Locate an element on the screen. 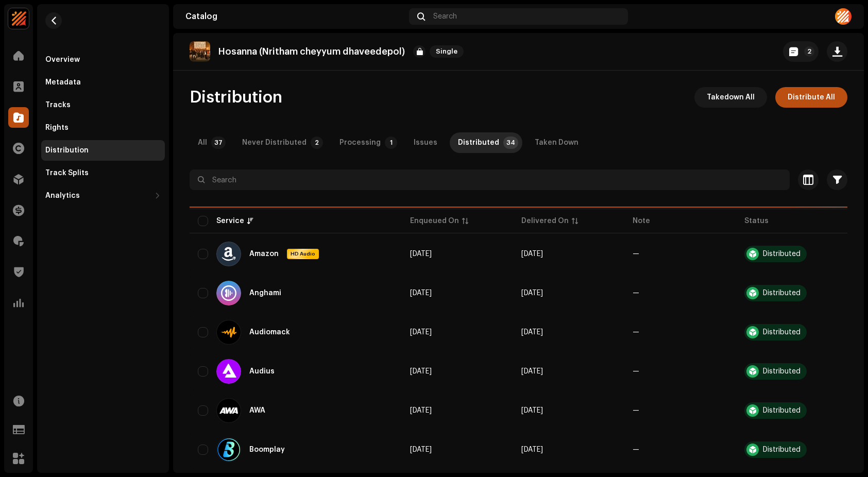 Image resolution: width=868 pixels, height=477 pixels. re-m-nav-item: Overview is located at coordinates (103, 59).